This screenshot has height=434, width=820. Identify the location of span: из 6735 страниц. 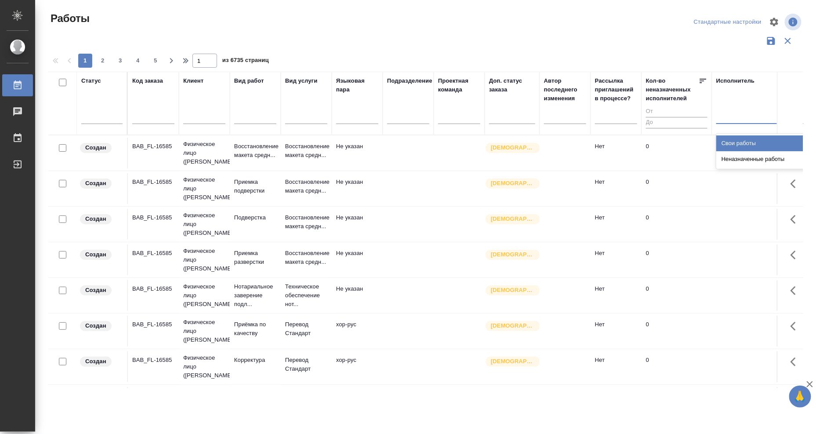
(246, 61).